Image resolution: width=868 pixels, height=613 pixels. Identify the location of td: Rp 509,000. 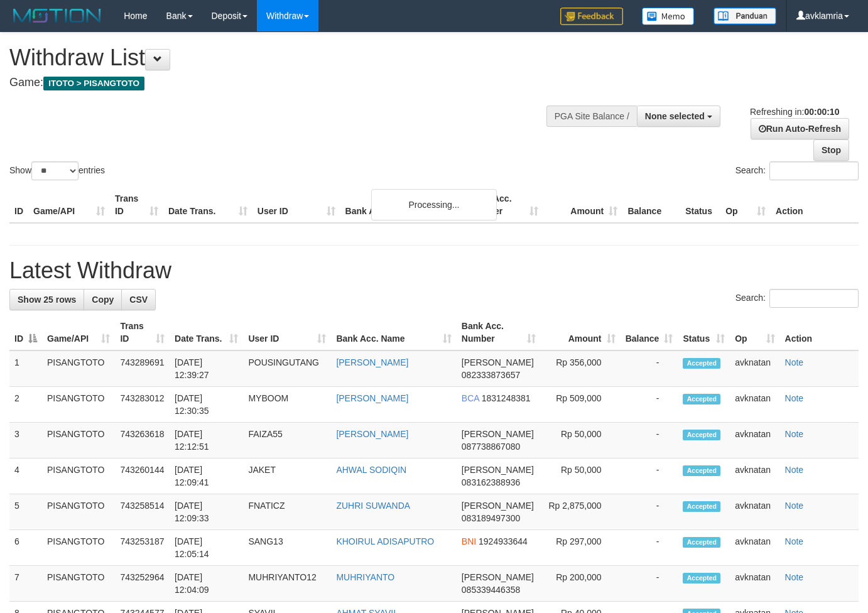
(581, 404).